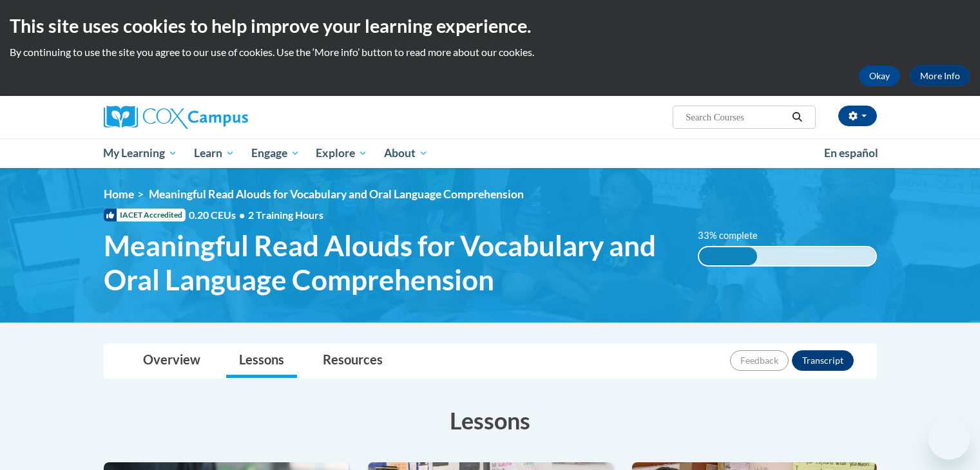 The height and width of the screenshot is (470, 980). I want to click on h3: Lessons, so click(490, 420).